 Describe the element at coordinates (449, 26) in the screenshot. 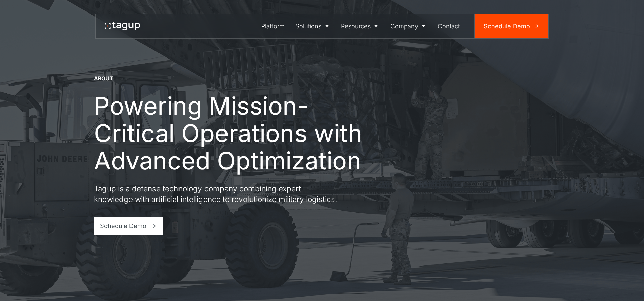

I see `div: Contact` at that location.